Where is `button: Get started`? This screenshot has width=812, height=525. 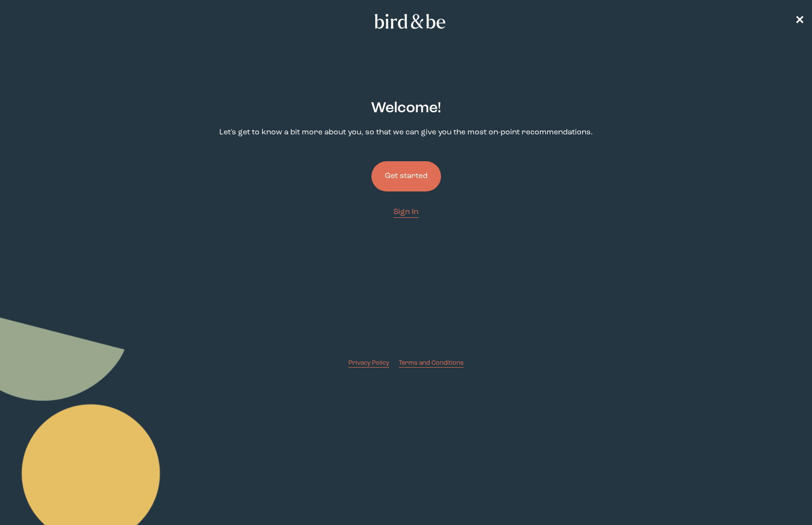 button: Get started is located at coordinates (406, 176).